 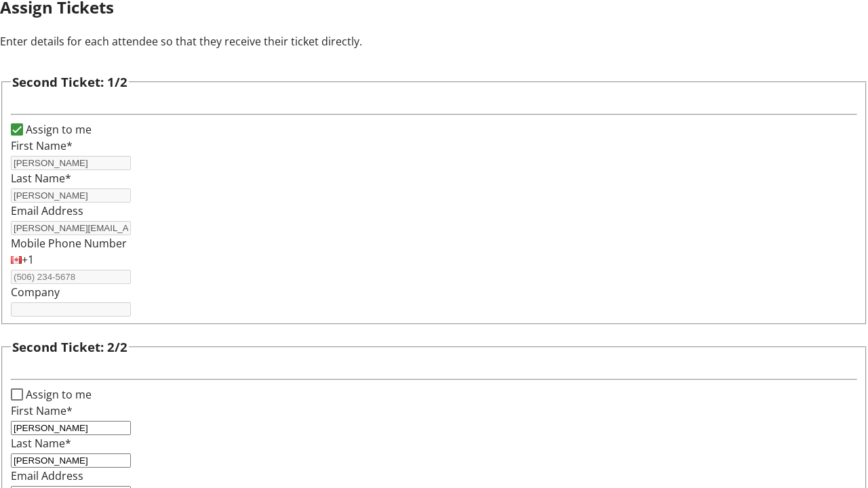 What do you see at coordinates (70, 347) in the screenshot?
I see `h3: Second Ticket: 2/2` at bounding box center [70, 347].